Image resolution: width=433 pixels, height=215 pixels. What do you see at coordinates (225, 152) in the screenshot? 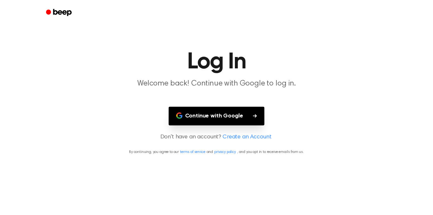
I see `a: privacy policy` at bounding box center [225, 152].